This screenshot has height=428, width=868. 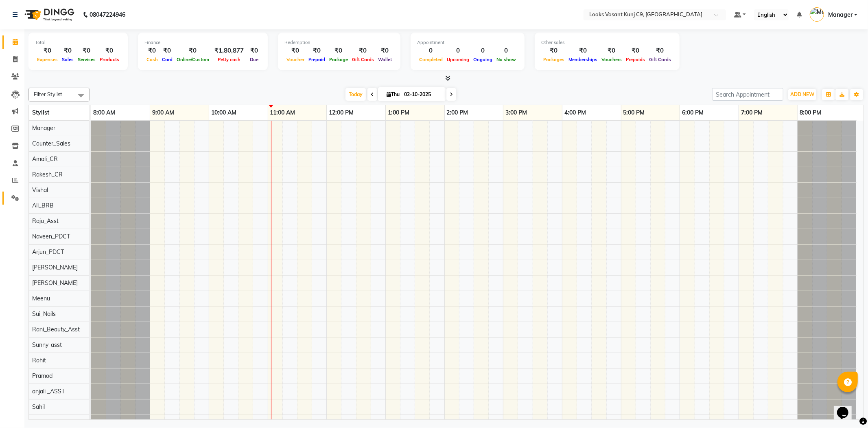 What do you see at coordinates (458, 59) in the screenshot?
I see `span: Upcoming` at bounding box center [458, 59].